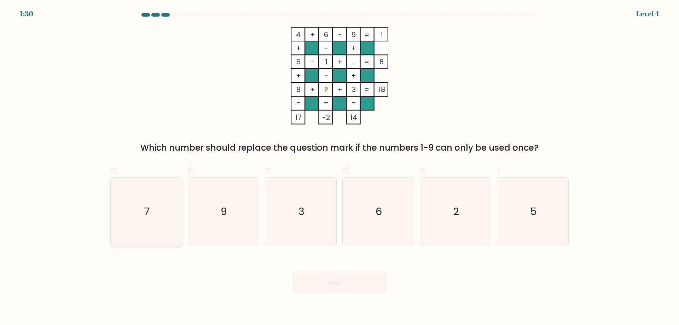 This screenshot has height=325, width=679. Describe the element at coordinates (269, 170) in the screenshot. I see `span: c.` at that location.